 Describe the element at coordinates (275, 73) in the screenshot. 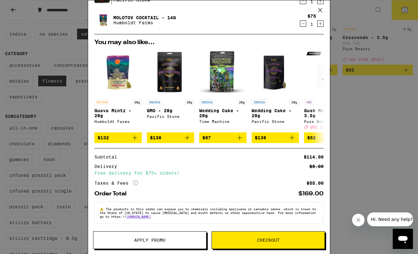

I see `img: Pacific Stone - Wedding Cake - 28g` at that location.